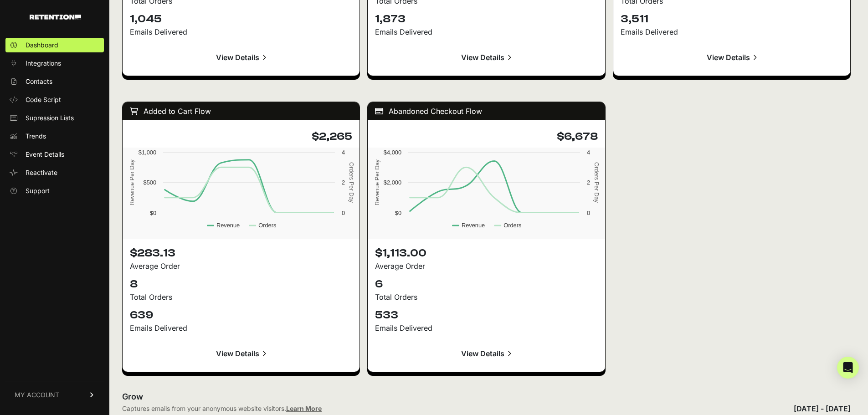 This screenshot has width=868, height=415. What do you see at coordinates (42, 45) in the screenshot?
I see `span: Dashboard` at bounding box center [42, 45].